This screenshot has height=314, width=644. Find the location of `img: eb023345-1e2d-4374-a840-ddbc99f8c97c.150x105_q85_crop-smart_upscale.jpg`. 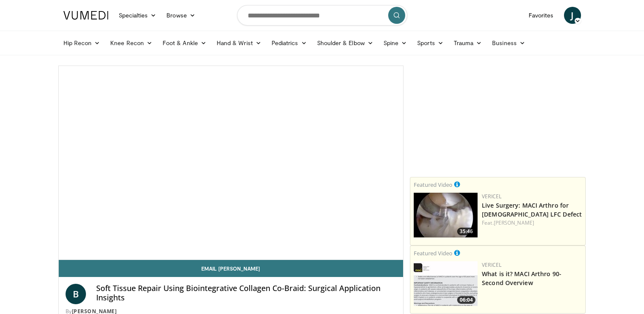

img: eb023345-1e2d-4374-a840-ddbc99f8c97c.150x105_q85_crop-smart_upscale.jpg is located at coordinates (446, 215).